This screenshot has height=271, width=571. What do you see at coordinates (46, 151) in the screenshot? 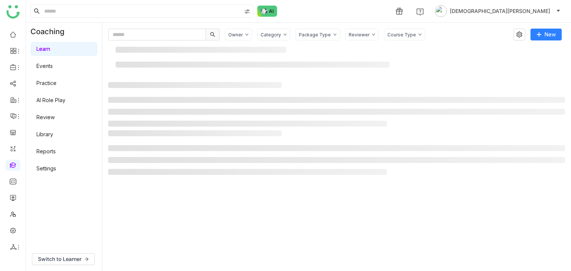
I see `a: Reports` at bounding box center [46, 151].